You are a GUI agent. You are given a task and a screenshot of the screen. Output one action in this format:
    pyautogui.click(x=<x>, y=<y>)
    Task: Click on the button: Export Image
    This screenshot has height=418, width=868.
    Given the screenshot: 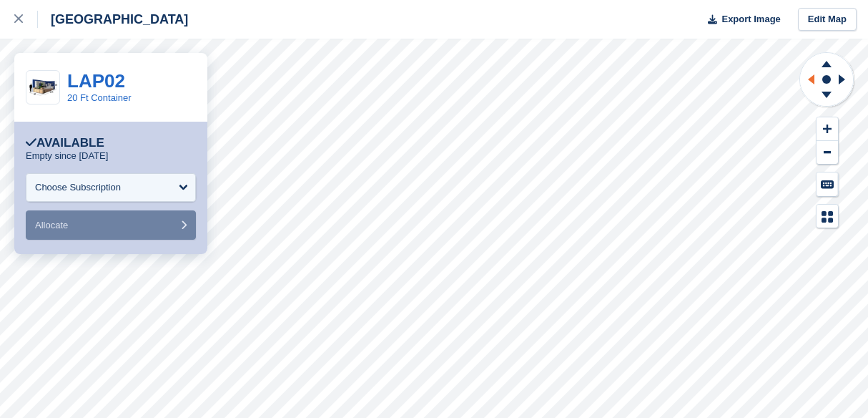 What is the action you would take?
    pyautogui.click(x=740, y=19)
    